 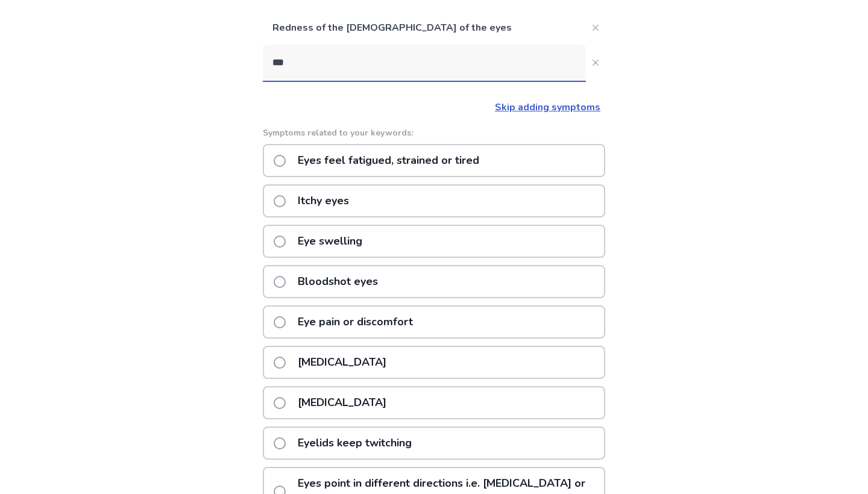 What do you see at coordinates (424, 63) in the screenshot?
I see `input: Close` at bounding box center [424, 63].